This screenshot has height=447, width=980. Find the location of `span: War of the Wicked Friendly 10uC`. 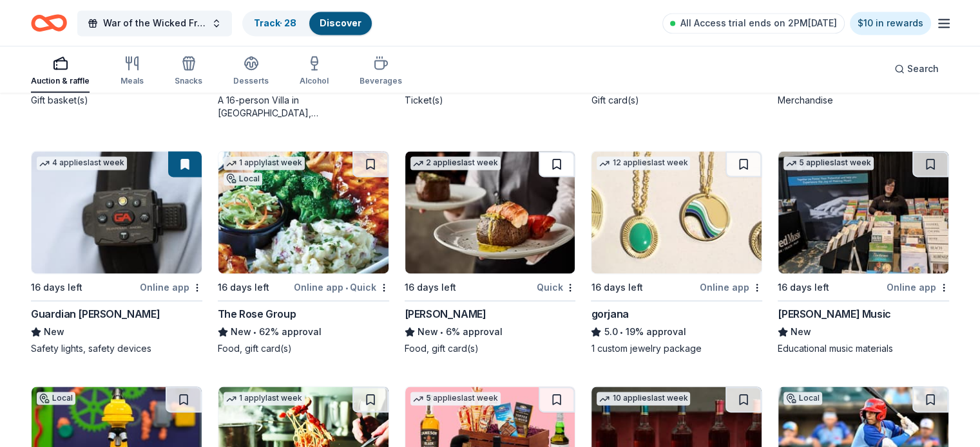

span: War of the Wicked Friendly 10uC is located at coordinates (154, 23).